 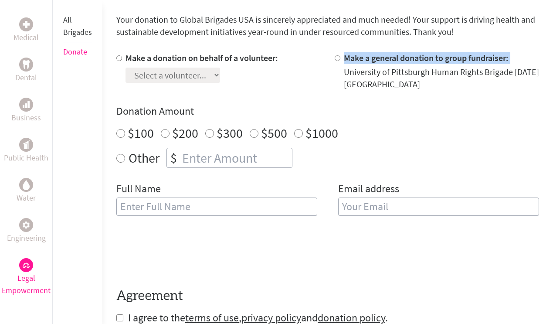 I want to click on div: Medical, so click(x=26, y=24).